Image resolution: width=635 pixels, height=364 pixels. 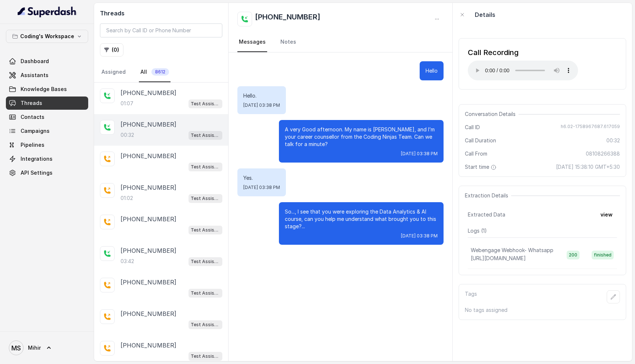 I want to click on a: API Settings, so click(x=47, y=173).